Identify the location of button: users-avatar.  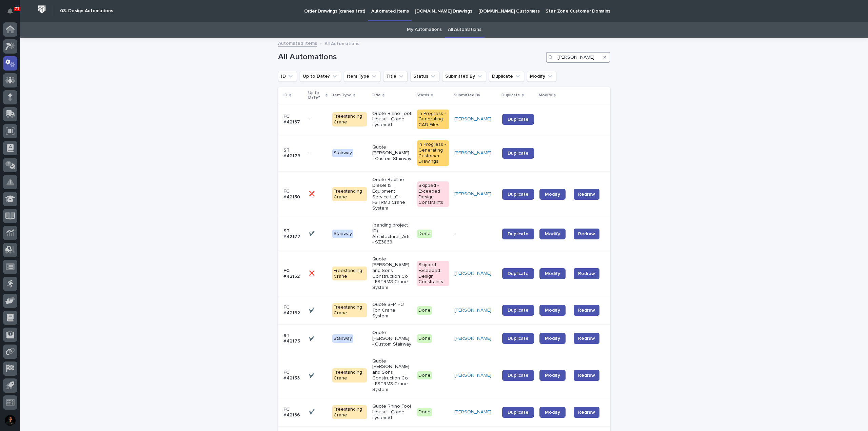
(10, 420).